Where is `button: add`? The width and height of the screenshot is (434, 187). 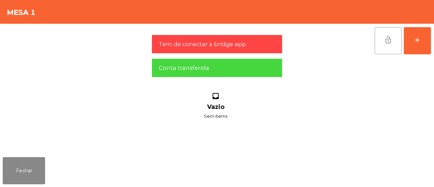
button: add is located at coordinates (418, 41).